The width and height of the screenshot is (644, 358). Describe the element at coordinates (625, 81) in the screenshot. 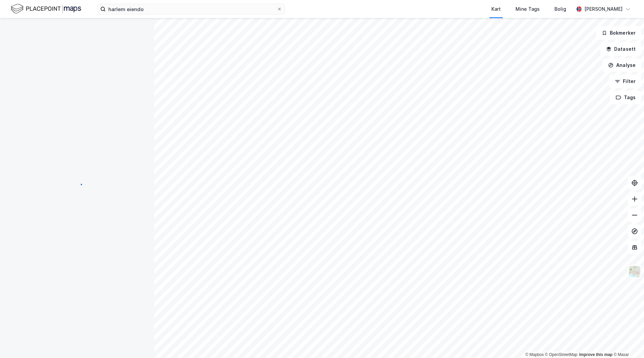

I see `button: Filter` at that location.